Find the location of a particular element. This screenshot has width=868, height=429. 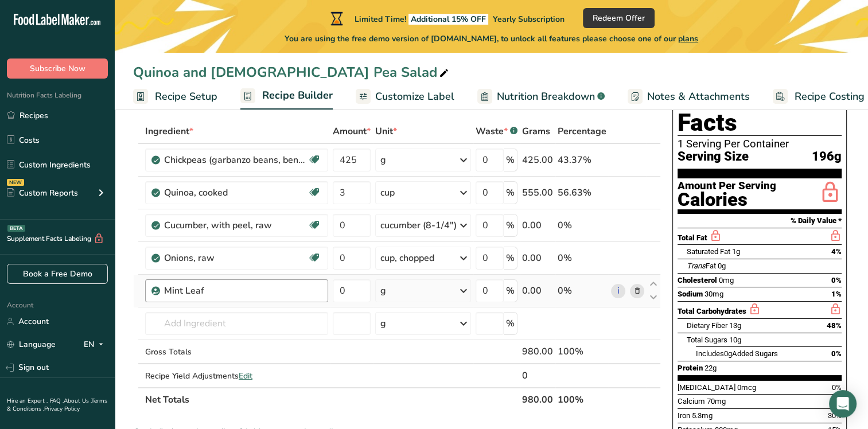

span: 48% is located at coordinates (834, 325).